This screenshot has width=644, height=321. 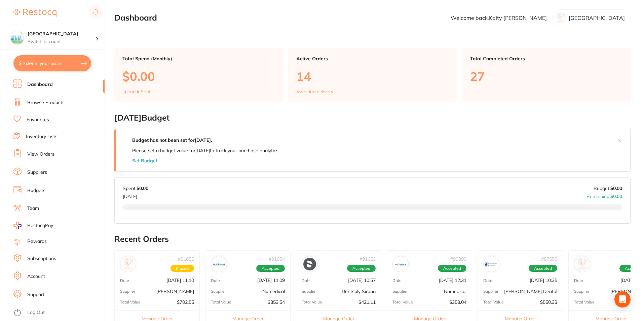 I want to click on img: Restocq Logo, so click(x=35, y=13).